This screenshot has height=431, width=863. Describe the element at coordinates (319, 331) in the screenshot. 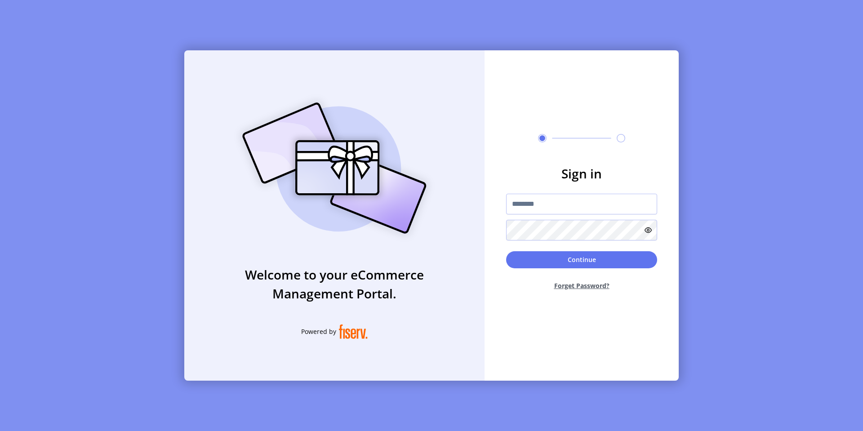

I see `span: Powered by` at that location.